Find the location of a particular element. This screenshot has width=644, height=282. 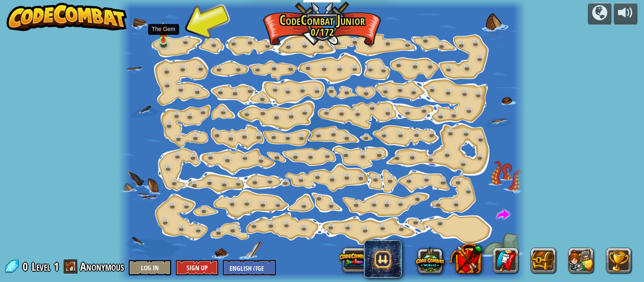

button: Sign Up is located at coordinates (197, 268).